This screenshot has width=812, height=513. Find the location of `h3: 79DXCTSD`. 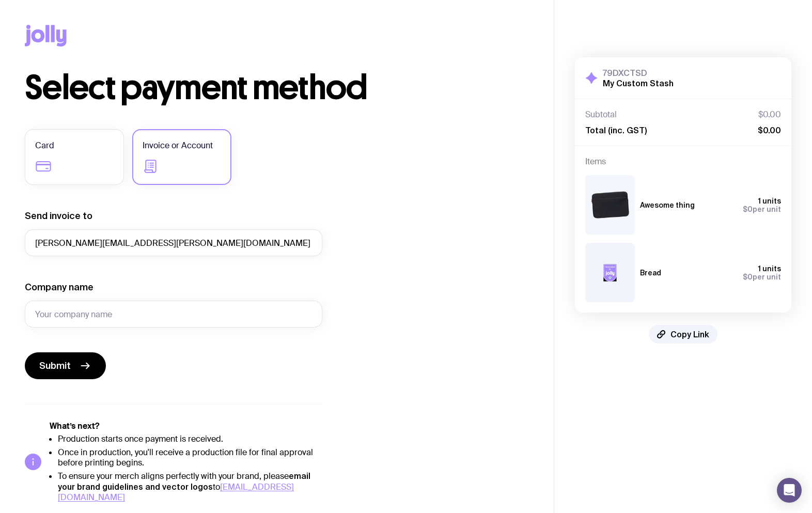

h3: 79DXCTSD is located at coordinates (638, 73).